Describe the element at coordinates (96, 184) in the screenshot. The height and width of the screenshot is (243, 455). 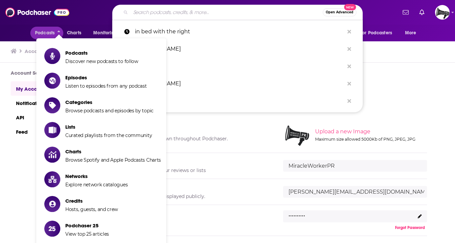
I see `span: Explore network catalogues` at that location.